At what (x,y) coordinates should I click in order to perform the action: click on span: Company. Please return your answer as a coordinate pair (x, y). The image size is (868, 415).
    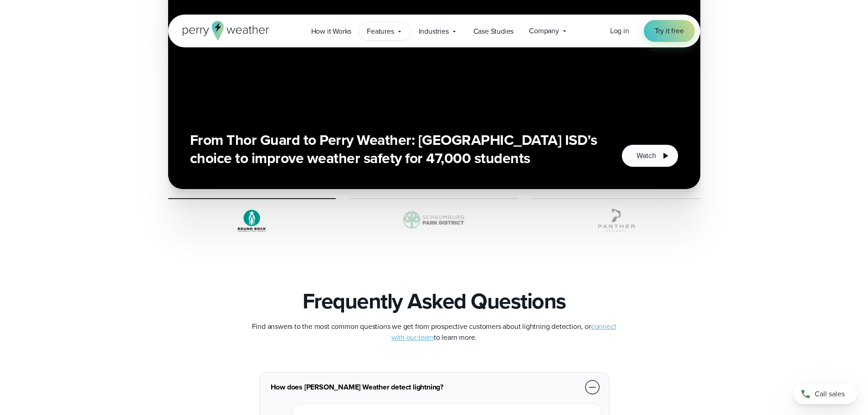
    Looking at the image, I should click on (544, 31).